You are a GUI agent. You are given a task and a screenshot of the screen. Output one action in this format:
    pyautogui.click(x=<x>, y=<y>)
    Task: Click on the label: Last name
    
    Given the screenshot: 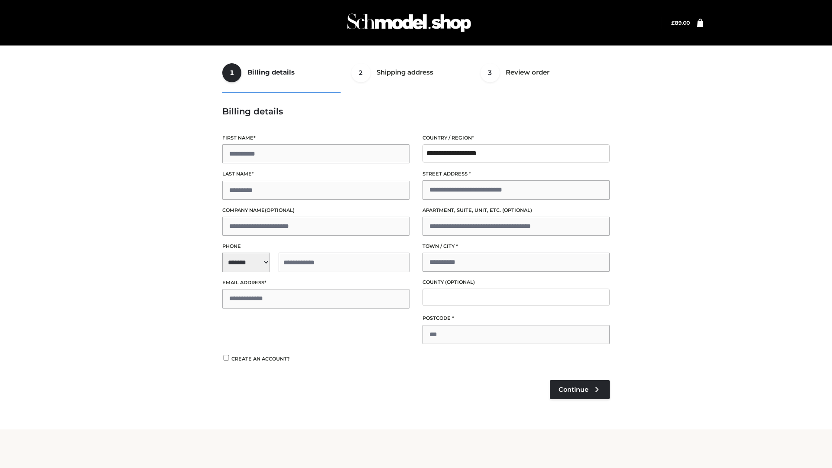 What is the action you would take?
    pyautogui.click(x=316, y=174)
    